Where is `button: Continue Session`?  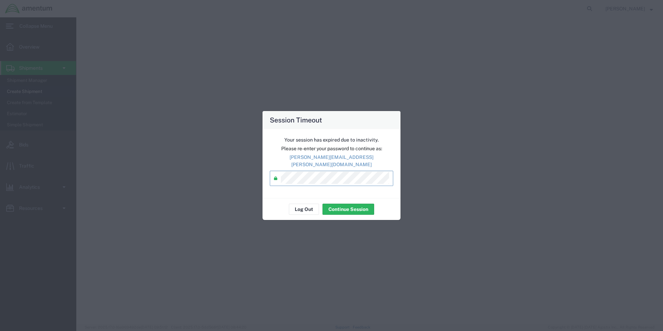 button: Continue Session is located at coordinates (348, 209).